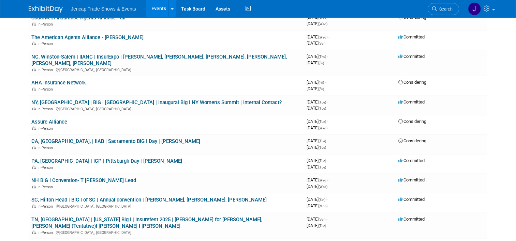 Image resolution: width=516 pixels, height=241 pixels. Describe the element at coordinates (103, 9) in the screenshot. I see `span: Jencap Trade Shows & Events` at that location.